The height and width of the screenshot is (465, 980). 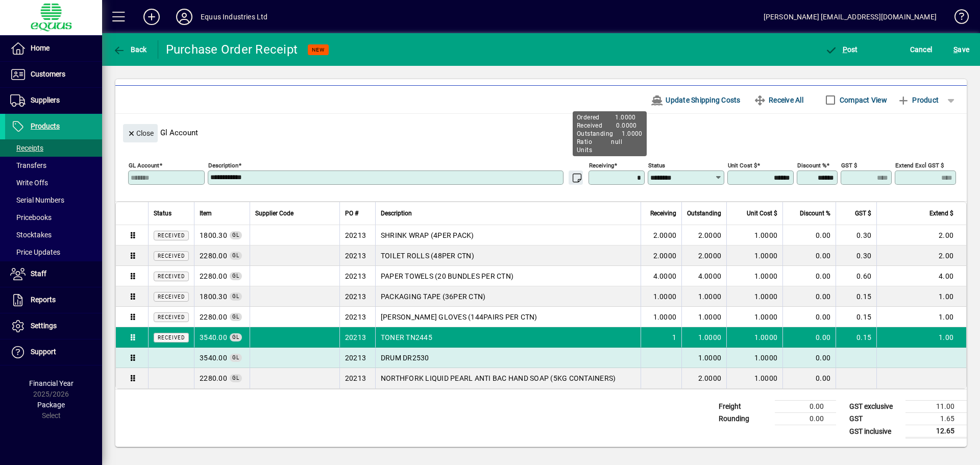 What do you see at coordinates (45, 100) in the screenshot?
I see `span: Suppliers` at bounding box center [45, 100].